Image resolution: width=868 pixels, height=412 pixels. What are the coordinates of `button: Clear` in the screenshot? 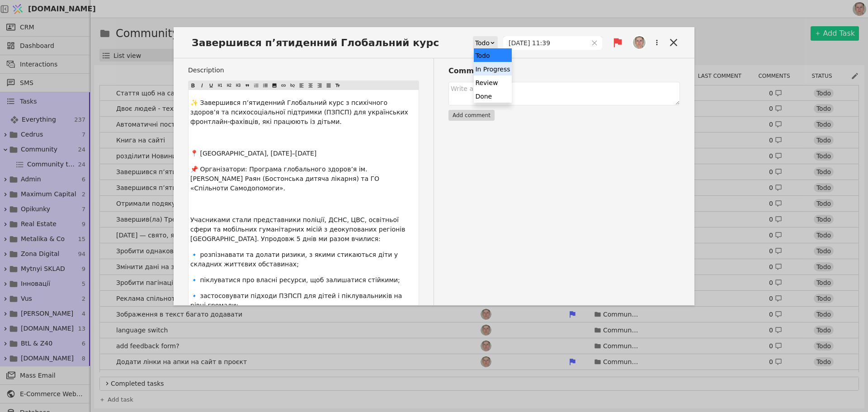 It's located at (594, 43).